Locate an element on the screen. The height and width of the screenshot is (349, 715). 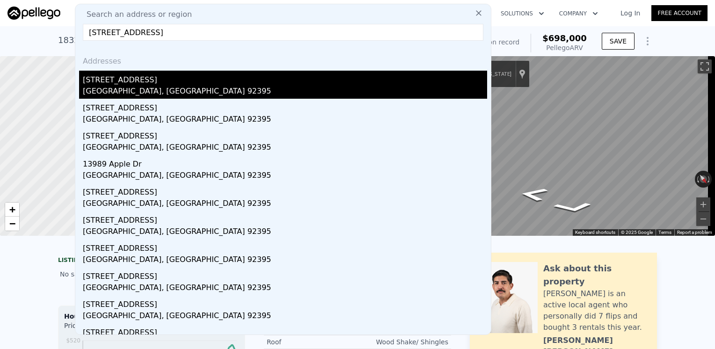
button: Company is located at coordinates (579, 14).